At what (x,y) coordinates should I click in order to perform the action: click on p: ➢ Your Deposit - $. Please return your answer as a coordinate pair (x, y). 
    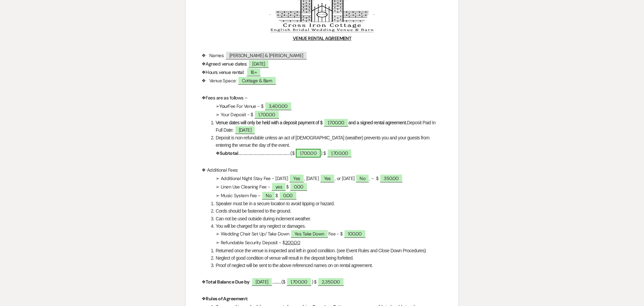
    Looking at the image, I should click on (322, 114).